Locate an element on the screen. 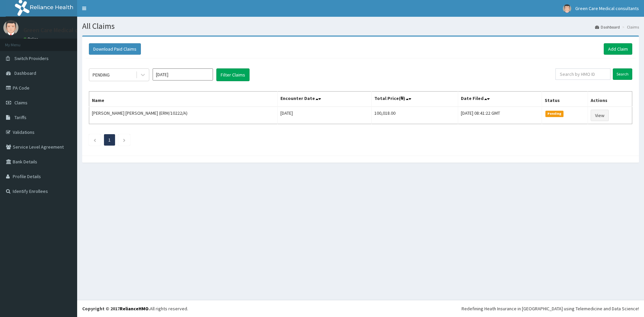  span: Dashboard is located at coordinates (25, 73).